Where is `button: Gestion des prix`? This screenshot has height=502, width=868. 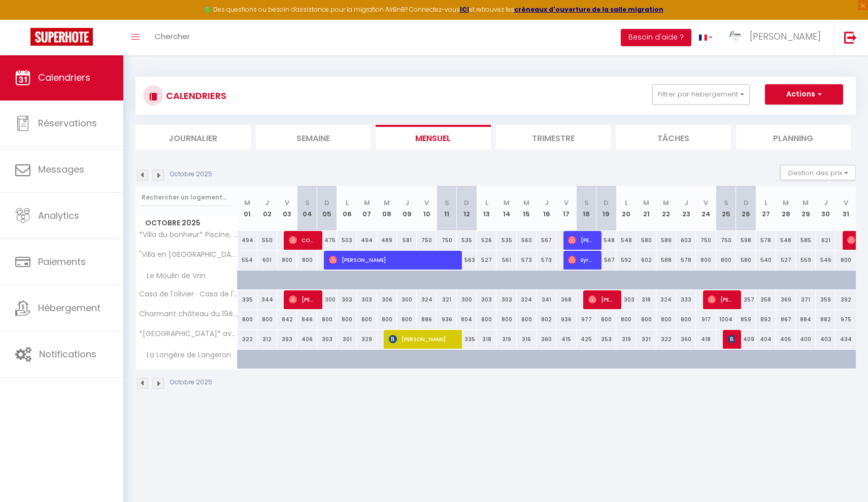
button: Gestion des prix is located at coordinates (818, 173).